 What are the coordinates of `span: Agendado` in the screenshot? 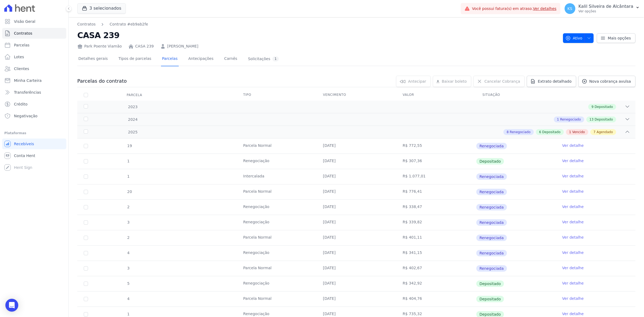 It's located at (604, 132).